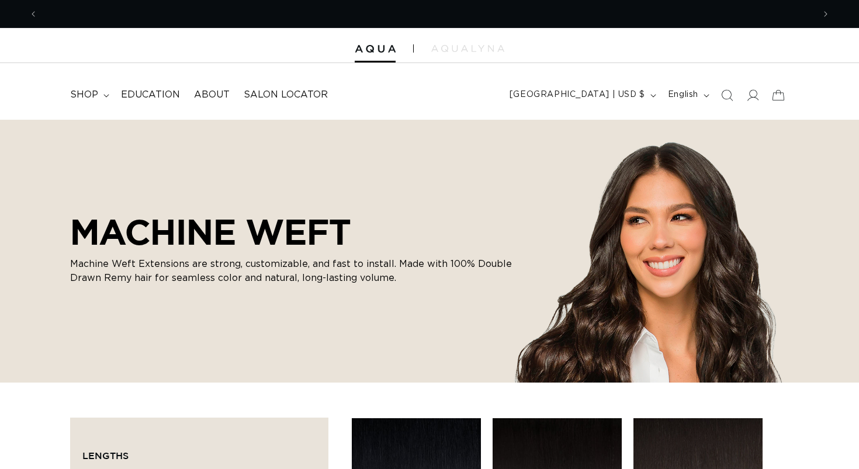 The width and height of the screenshot is (859, 469). Describe the element at coordinates (212, 95) in the screenshot. I see `span: About` at that location.